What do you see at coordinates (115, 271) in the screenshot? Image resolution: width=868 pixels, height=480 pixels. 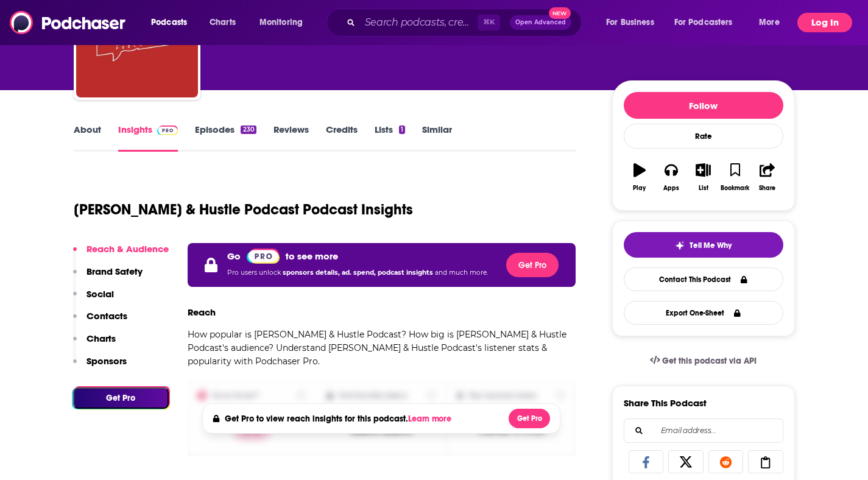 I see `p: Brand Safety` at bounding box center [115, 271].